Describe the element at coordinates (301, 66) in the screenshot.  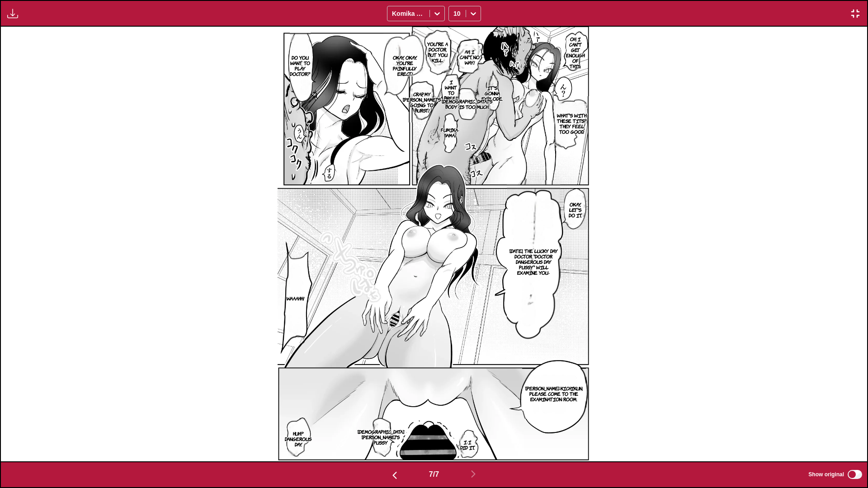
I see `p: Do you want to play doctor?` at that location.